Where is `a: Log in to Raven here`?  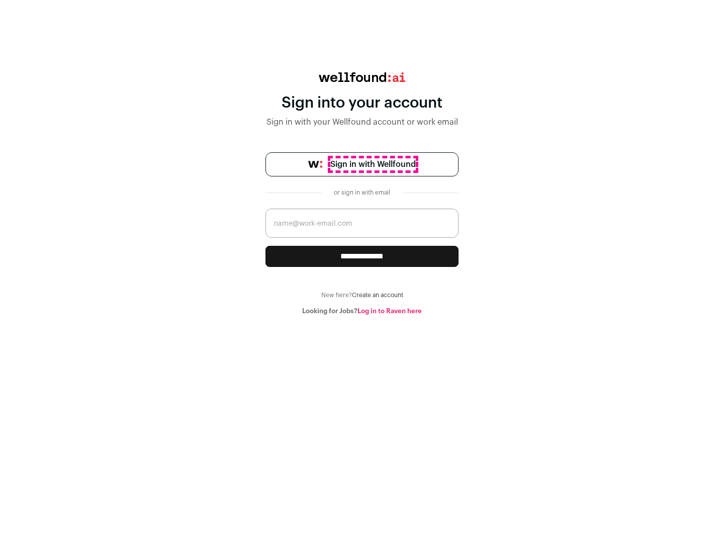 a: Log in to Raven here is located at coordinates (389, 311).